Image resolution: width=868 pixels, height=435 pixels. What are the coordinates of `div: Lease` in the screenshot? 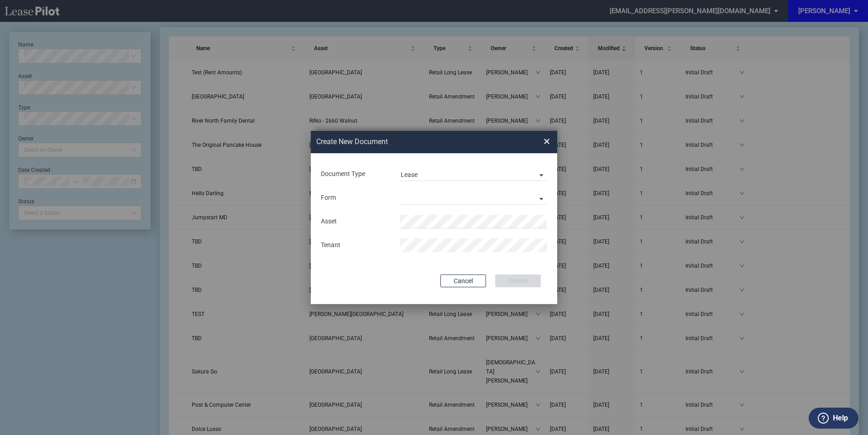 It's located at (409, 175).